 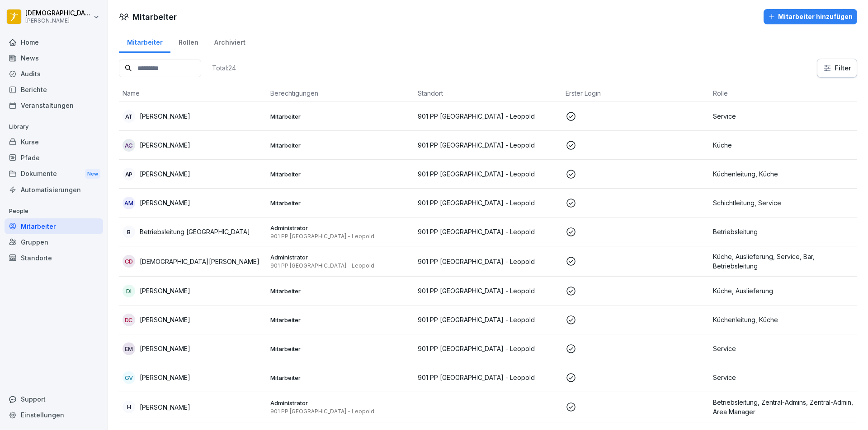 What do you see at coordinates (54, 142) in the screenshot?
I see `div: Kurse` at bounding box center [54, 142].